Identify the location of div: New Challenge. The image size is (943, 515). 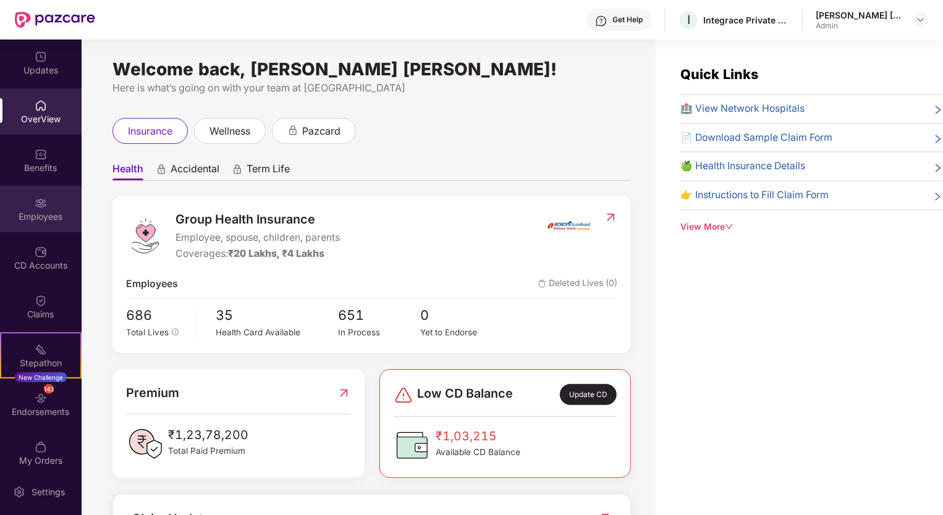
(41, 378).